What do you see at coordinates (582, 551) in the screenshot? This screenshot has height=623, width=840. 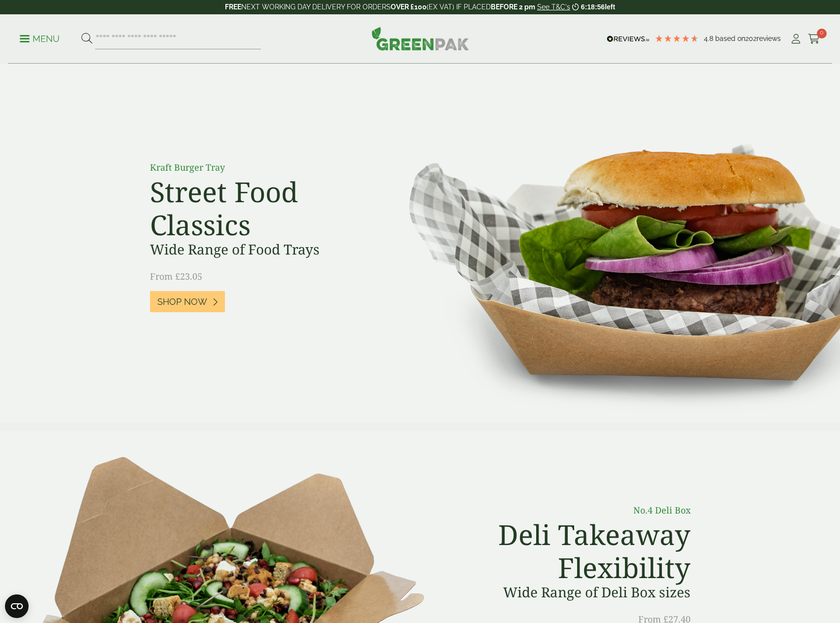 I see `h2: Deli Takeaway Flexibility` at bounding box center [582, 551].